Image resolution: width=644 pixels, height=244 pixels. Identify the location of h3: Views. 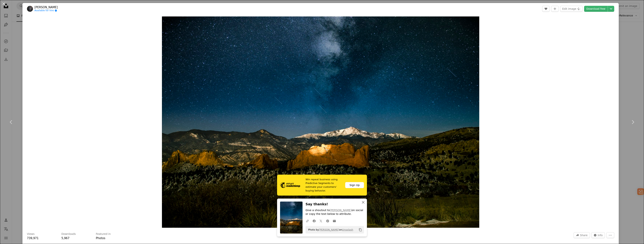
(31, 234).